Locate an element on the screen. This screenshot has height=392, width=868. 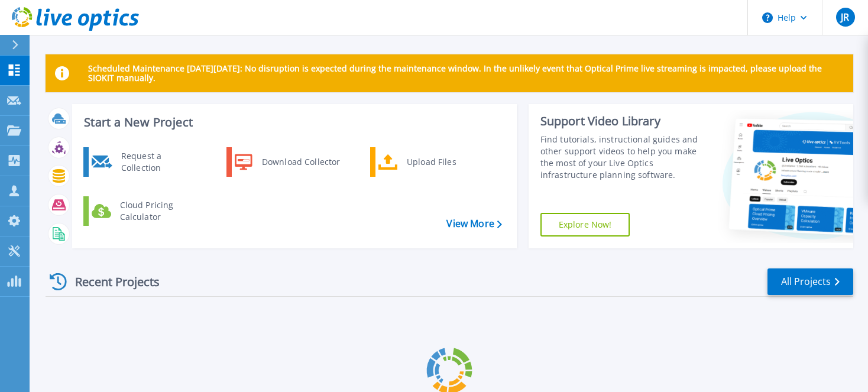
h3: Start a New Project is located at coordinates (293, 122).